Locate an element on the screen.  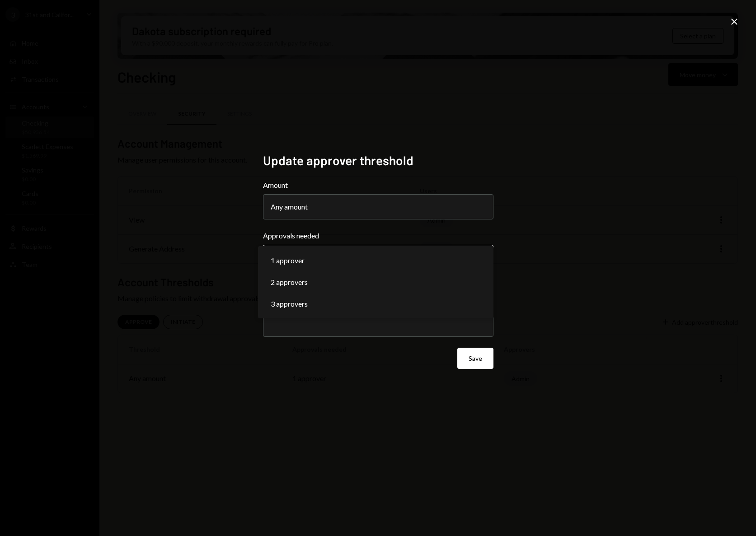
label: Approvals needed is located at coordinates (378, 236).